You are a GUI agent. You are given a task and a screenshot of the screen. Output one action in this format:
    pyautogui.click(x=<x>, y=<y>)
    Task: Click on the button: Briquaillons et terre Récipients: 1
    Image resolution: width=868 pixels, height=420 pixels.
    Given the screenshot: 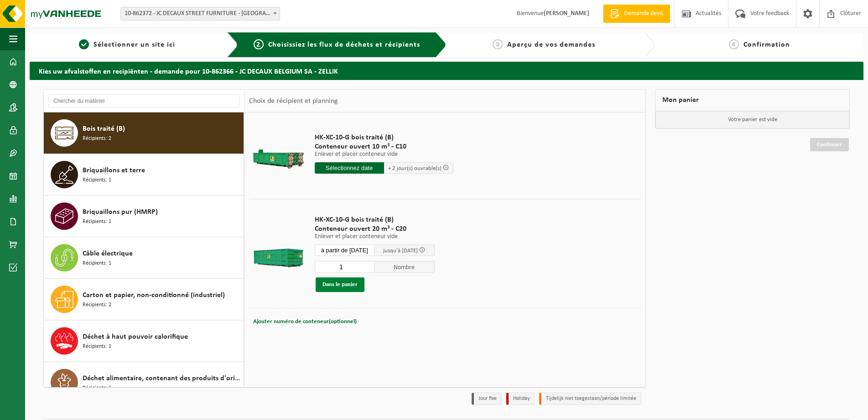 What is the action you would take?
    pyautogui.click(x=143, y=175)
    